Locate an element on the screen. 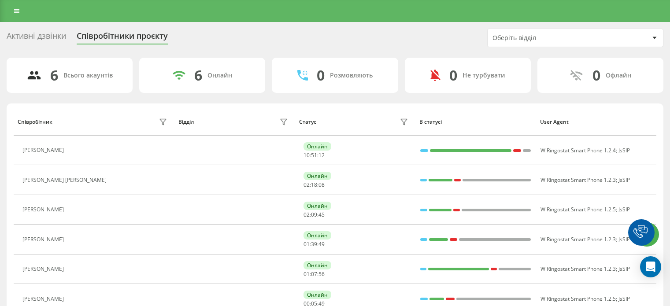 Image resolution: width=670 pixels, height=306 pixels. div: Розмовляють is located at coordinates (351, 75).